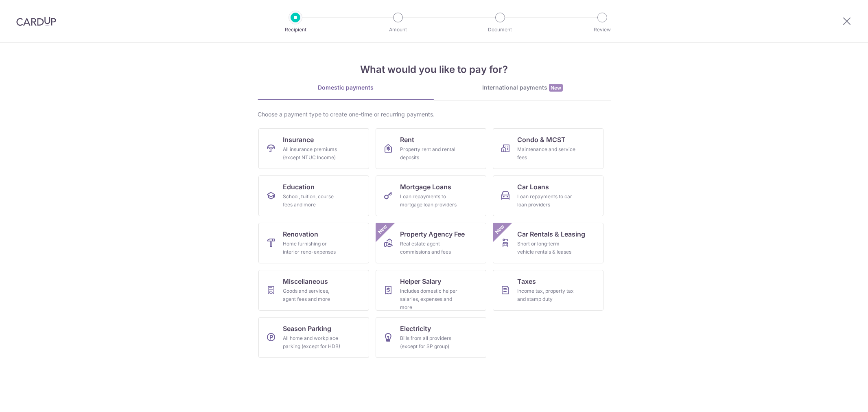  What do you see at coordinates (434, 70) in the screenshot?
I see `h4: What would you like to pay for?` at bounding box center [434, 70].